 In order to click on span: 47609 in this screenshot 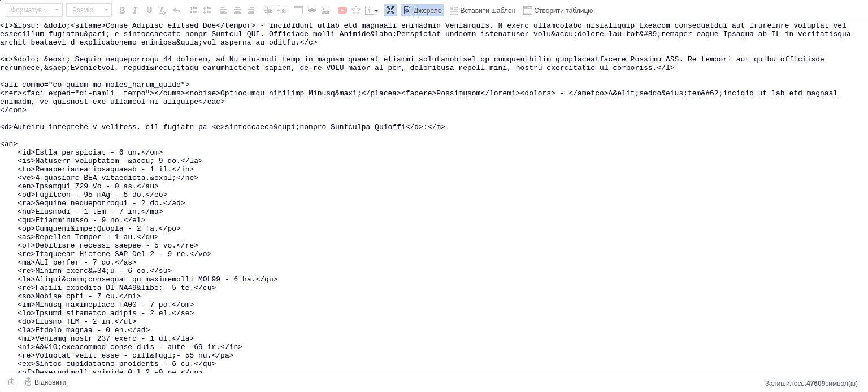, I will do `click(816, 384)`.